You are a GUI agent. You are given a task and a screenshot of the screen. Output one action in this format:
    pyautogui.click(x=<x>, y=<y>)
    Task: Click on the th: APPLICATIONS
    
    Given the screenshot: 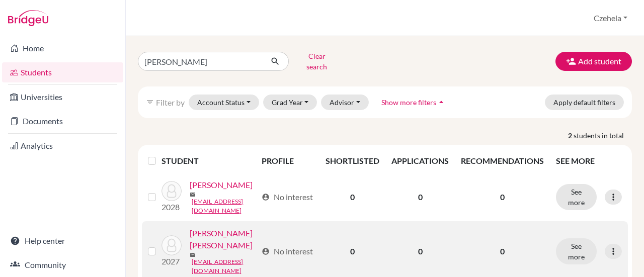 What is the action you would take?
    pyautogui.click(x=420, y=161)
    